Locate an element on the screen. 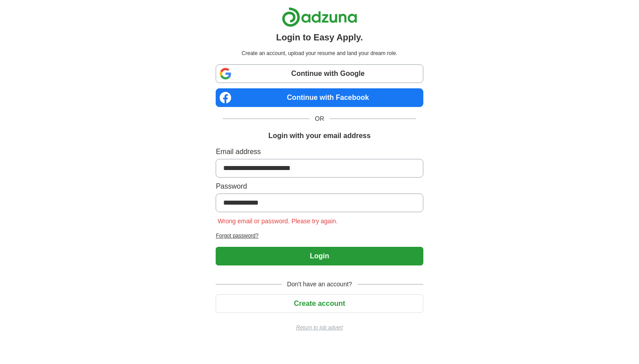 The image size is (639, 364). label: Email address is located at coordinates (319, 152).